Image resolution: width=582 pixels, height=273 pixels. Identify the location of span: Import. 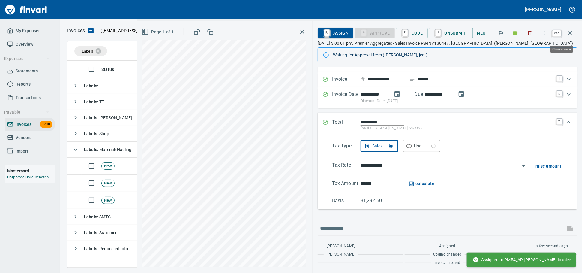
(22, 151).